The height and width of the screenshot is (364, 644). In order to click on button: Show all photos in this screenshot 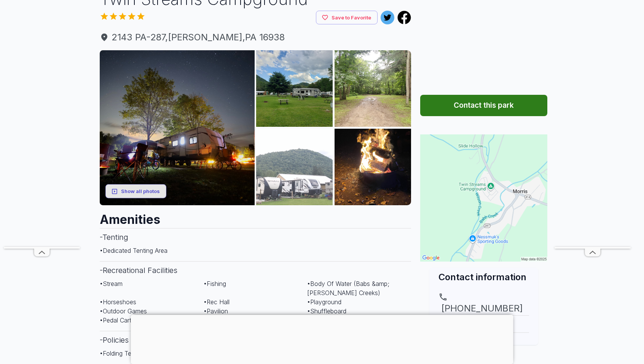, I will do `click(136, 191)`.